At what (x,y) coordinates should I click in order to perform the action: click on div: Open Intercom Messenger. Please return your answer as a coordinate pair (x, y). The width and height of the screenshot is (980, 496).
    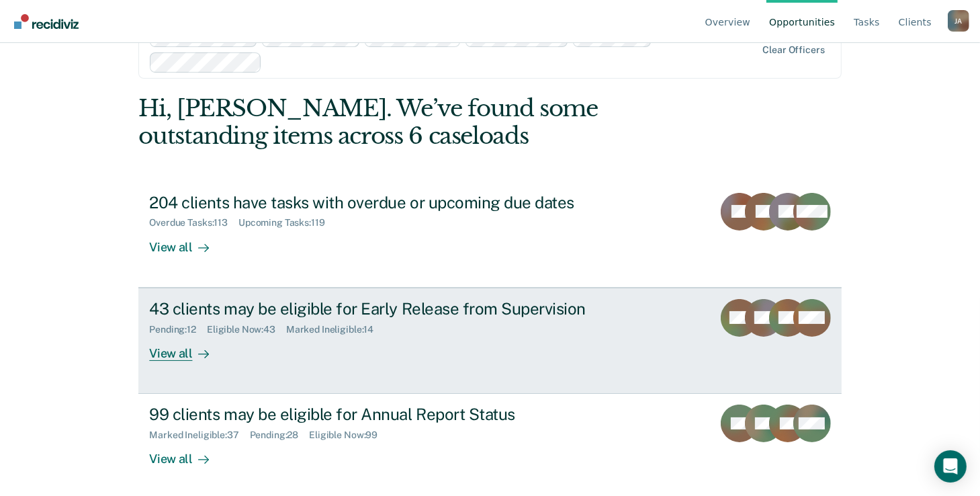
    Looking at the image, I should click on (951, 467).